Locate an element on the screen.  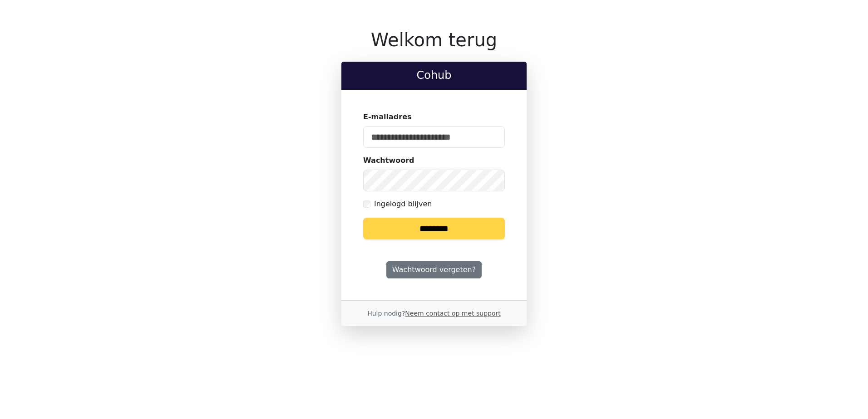
label: Ingelogd blijven is located at coordinates (402, 204).